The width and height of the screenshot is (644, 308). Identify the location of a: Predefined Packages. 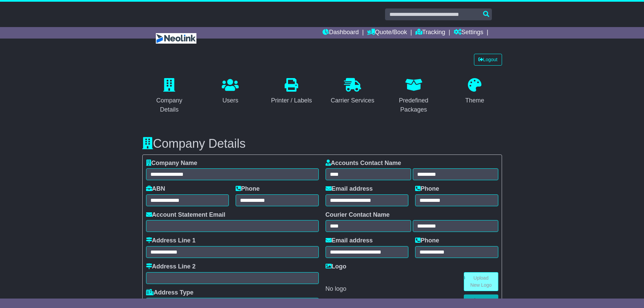
(414, 96).